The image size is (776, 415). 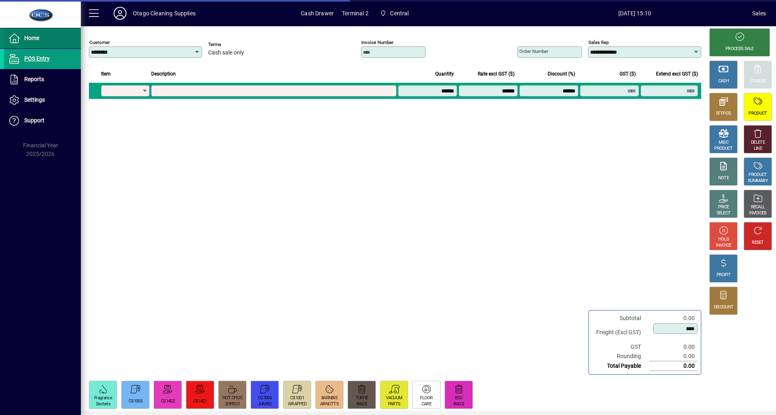 What do you see at coordinates (534, 51) in the screenshot?
I see `mat-label: Order number` at bounding box center [534, 51].